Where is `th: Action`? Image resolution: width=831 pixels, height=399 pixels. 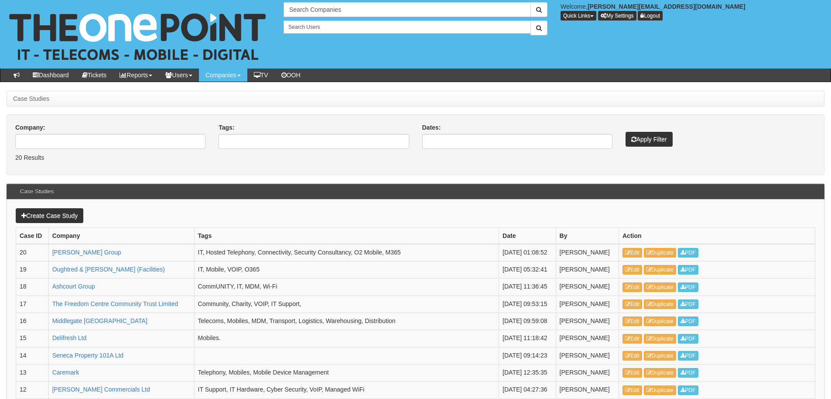
th: Action is located at coordinates (717, 236).